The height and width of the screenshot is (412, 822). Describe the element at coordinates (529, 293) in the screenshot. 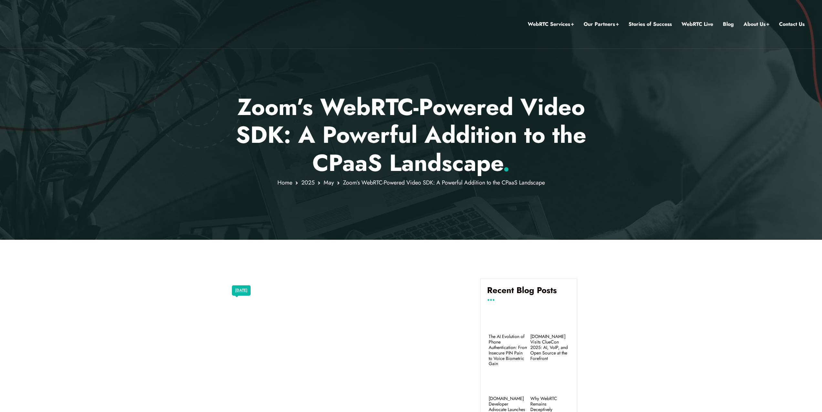

I see `h4: Recent Blog Posts` at that location.